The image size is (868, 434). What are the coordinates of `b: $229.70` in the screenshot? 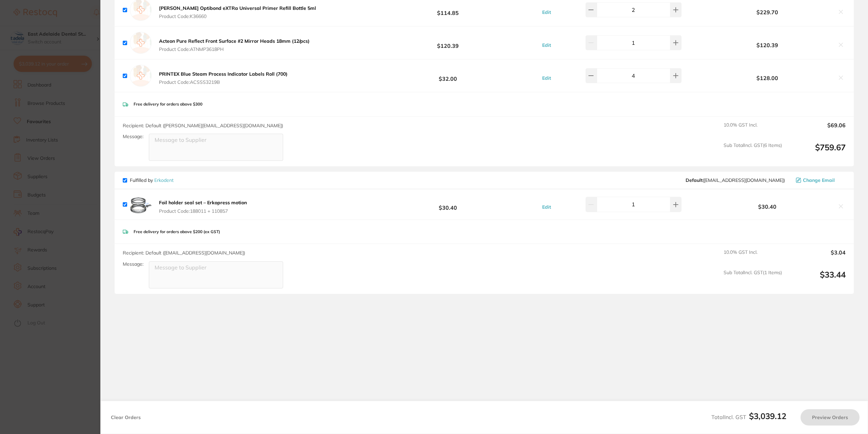 It's located at (767, 12).